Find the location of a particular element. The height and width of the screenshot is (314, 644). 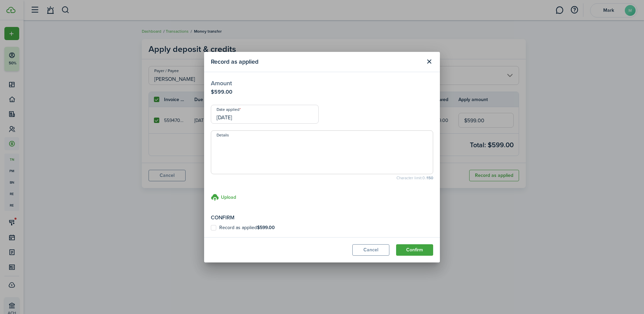

button: Cancel is located at coordinates (371, 250).